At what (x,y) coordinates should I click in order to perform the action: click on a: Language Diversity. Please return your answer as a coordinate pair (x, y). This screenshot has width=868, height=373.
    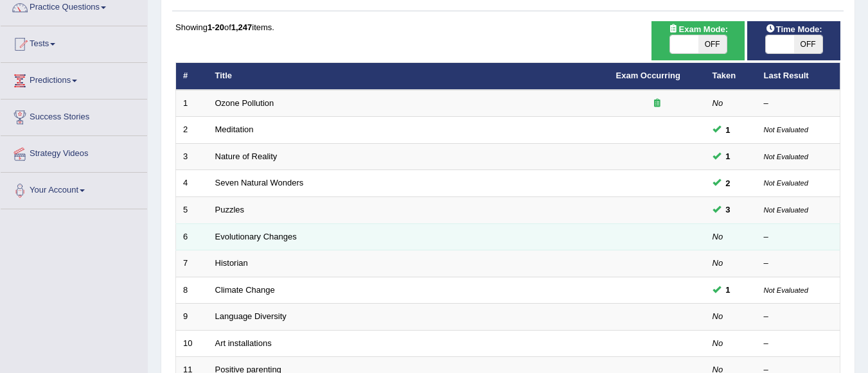
    Looking at the image, I should click on (251, 316).